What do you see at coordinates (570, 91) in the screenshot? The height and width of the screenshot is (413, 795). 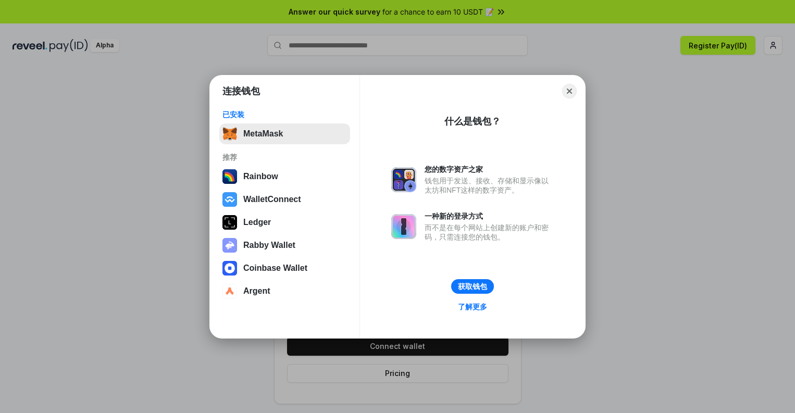 I see `button: Close` at bounding box center [570, 91].